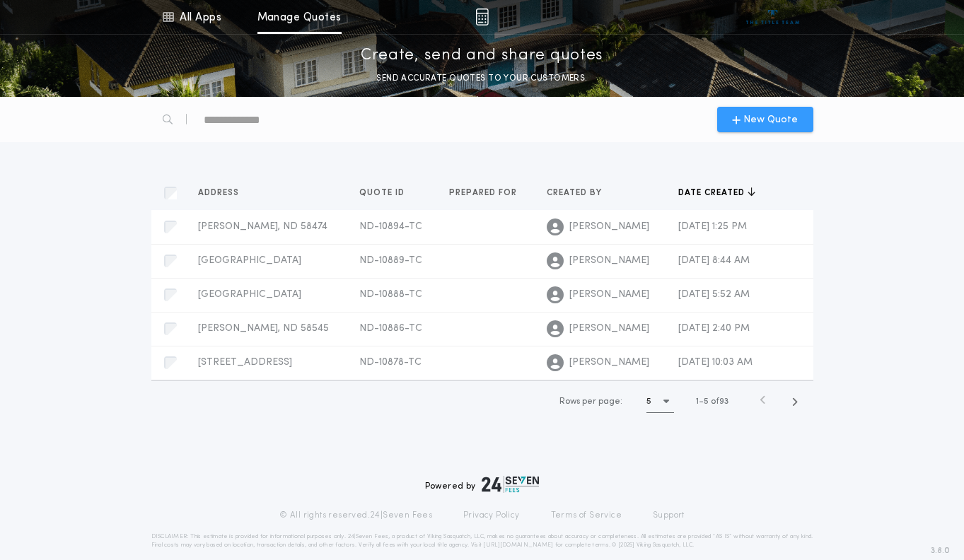 The width and height of the screenshot is (964, 560). Describe the element at coordinates (482, 56) in the screenshot. I see `p: Create, send and share quotes` at that location.